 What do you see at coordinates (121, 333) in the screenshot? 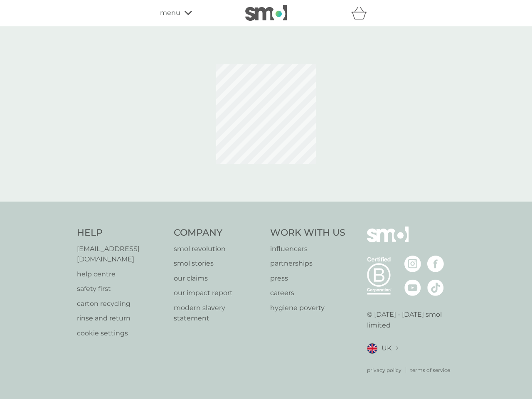
I see `p: cookie settings` at bounding box center [121, 333].